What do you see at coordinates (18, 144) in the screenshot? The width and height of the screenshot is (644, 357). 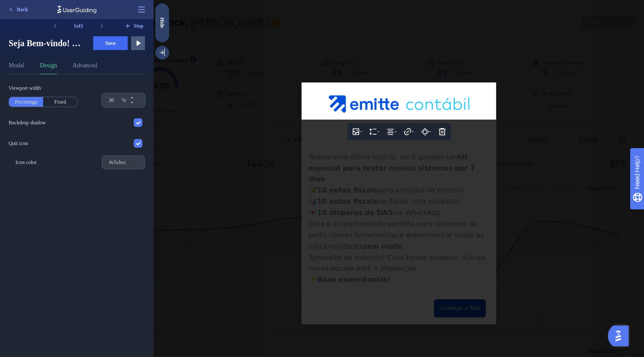 I see `div: Quit icon` at bounding box center [18, 144].